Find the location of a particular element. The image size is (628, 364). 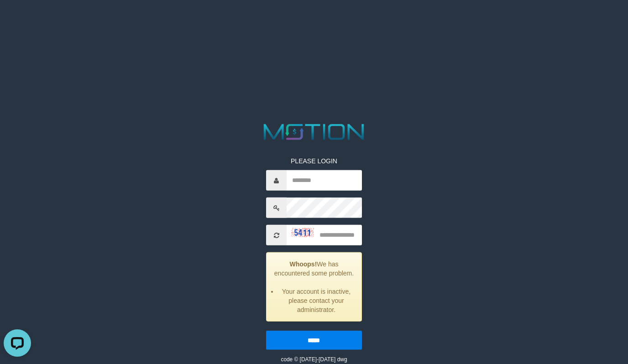

li: Your account is inactive, please contact your administrator. is located at coordinates (316, 301).